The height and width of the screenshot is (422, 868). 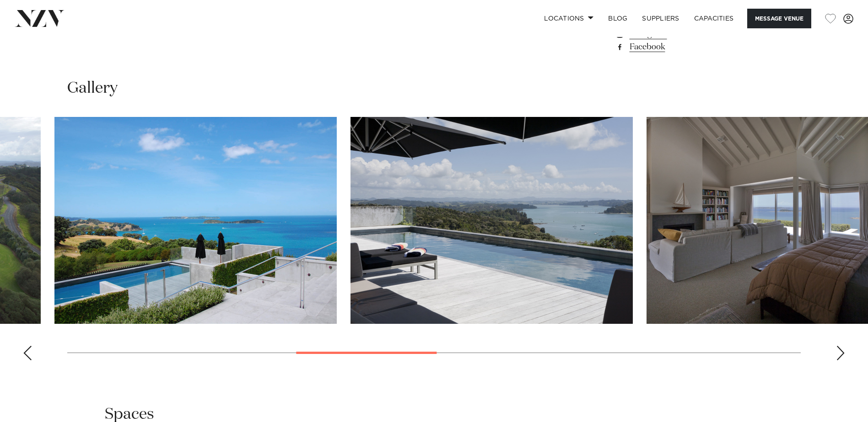 What do you see at coordinates (714, 18) in the screenshot?
I see `a: Capacities` at bounding box center [714, 18].